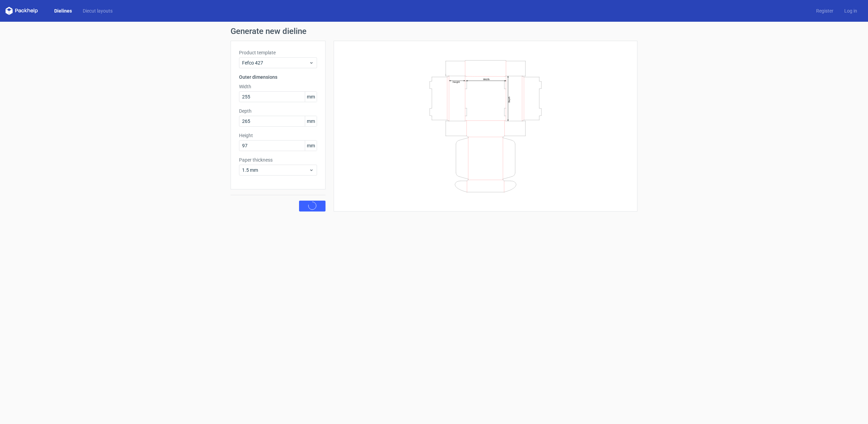  I want to click on label: Height, so click(278, 136).